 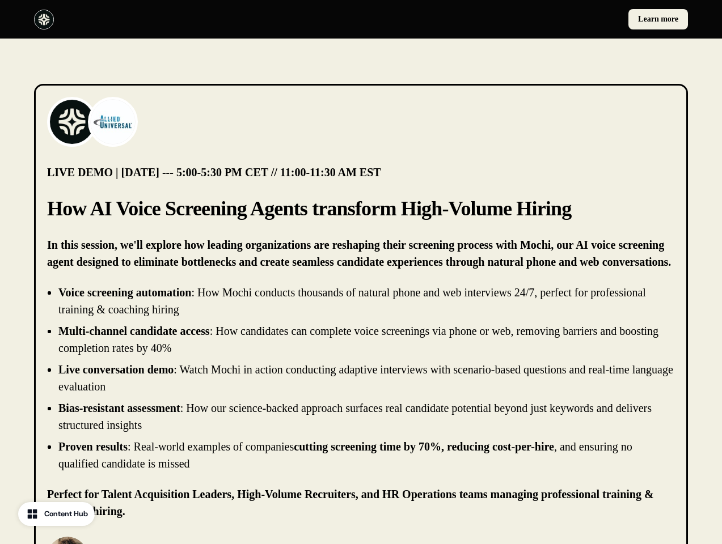 I want to click on strong: Proven results, so click(x=93, y=447).